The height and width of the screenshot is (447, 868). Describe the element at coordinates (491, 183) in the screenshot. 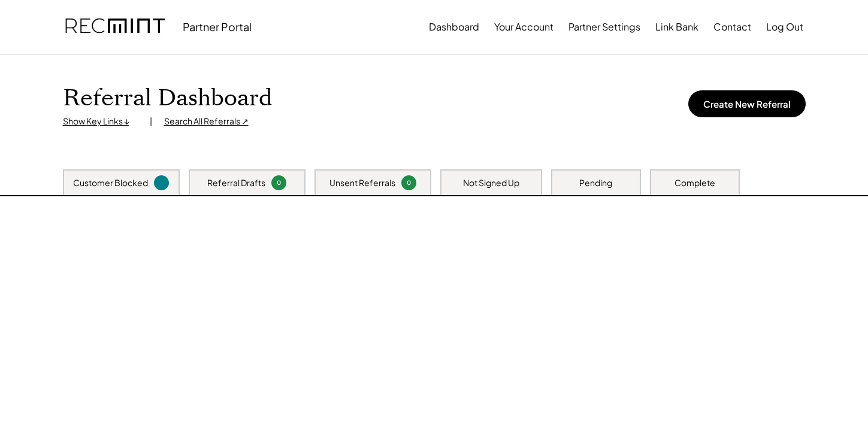

I see `div: Not Signed Up` at that location.